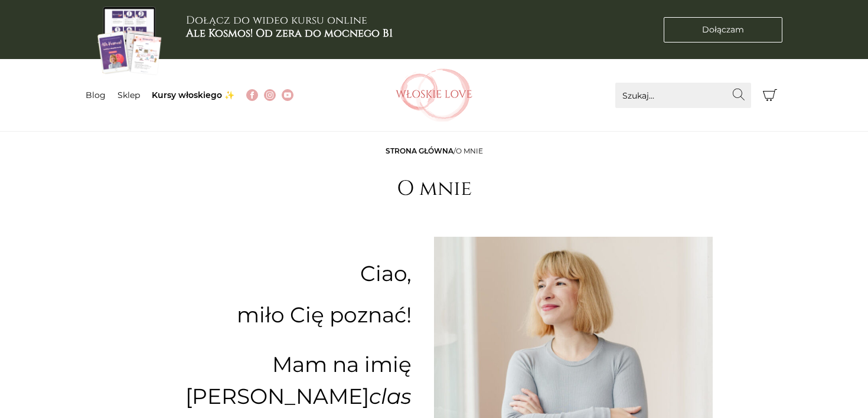  Describe the element at coordinates (129, 95) in the screenshot. I see `a: Sklep` at that location.